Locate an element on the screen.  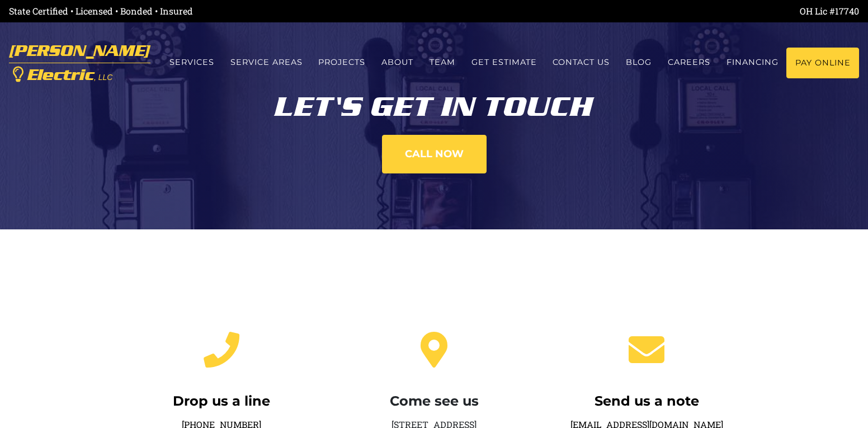
a: Pay Online is located at coordinates (823, 63).